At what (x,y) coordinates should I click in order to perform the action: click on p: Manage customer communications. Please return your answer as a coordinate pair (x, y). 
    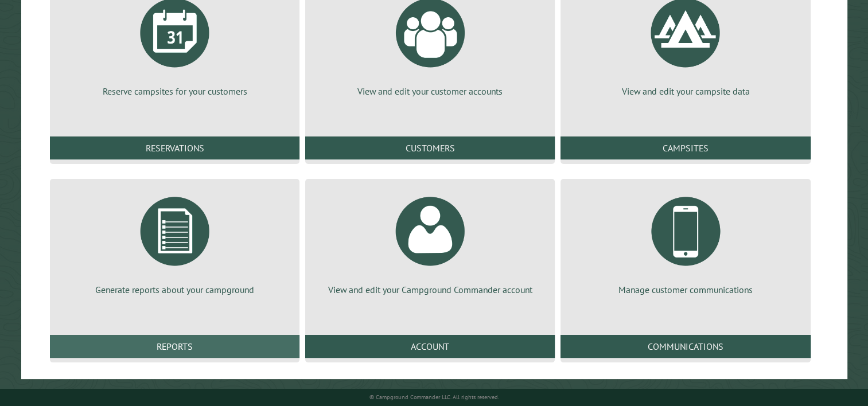
    Looking at the image, I should click on (685, 290).